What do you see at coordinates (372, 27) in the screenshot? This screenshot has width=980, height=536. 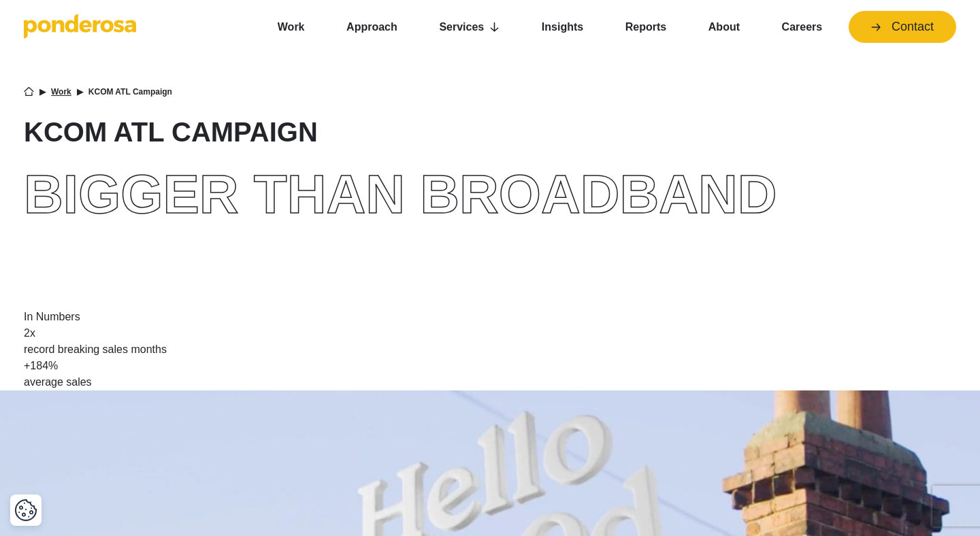 I see `a: Approach` at bounding box center [372, 27].